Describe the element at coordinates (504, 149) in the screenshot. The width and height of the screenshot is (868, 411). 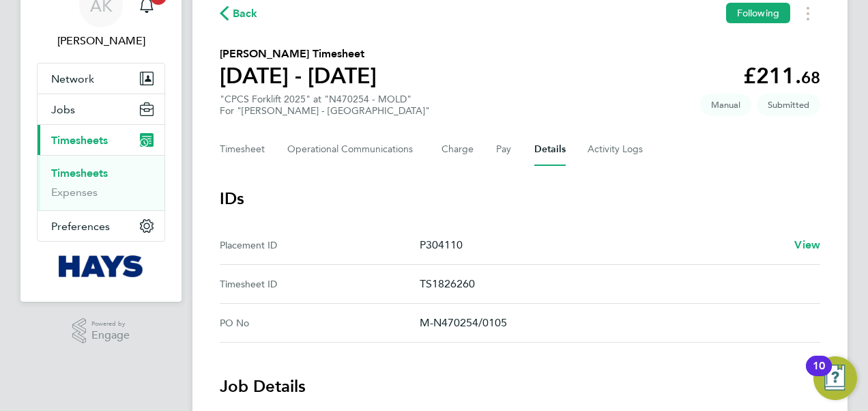
I see `button: Pay` at that location.